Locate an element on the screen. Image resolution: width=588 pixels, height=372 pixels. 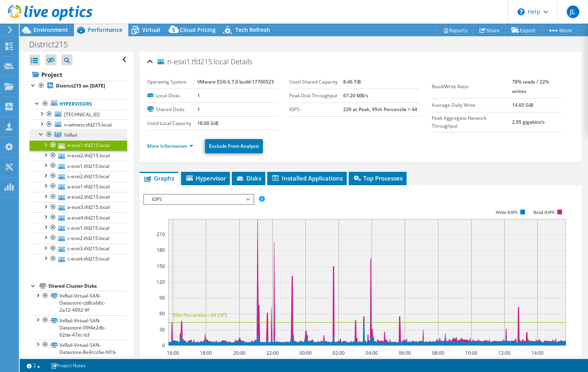
a: VxRail-Virtual-SAN-Datastore-cb8ceb6c-2a12-4992-9f is located at coordinates (78, 303).